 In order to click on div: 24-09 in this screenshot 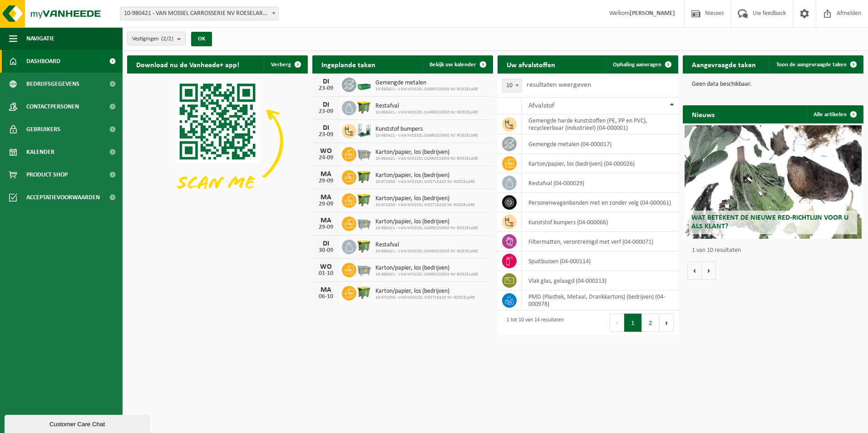, I will do `click(326, 158)`.